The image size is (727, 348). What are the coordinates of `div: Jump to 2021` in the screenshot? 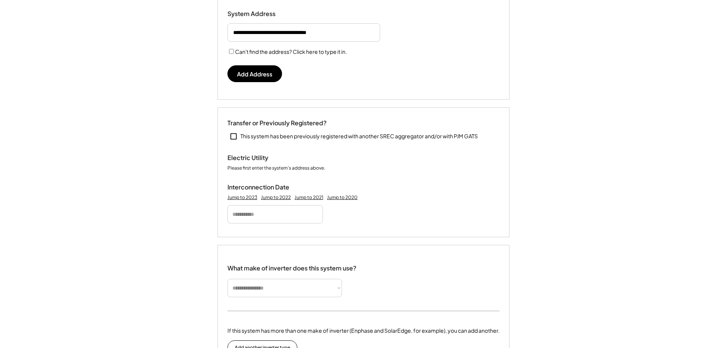 It's located at (309, 197).